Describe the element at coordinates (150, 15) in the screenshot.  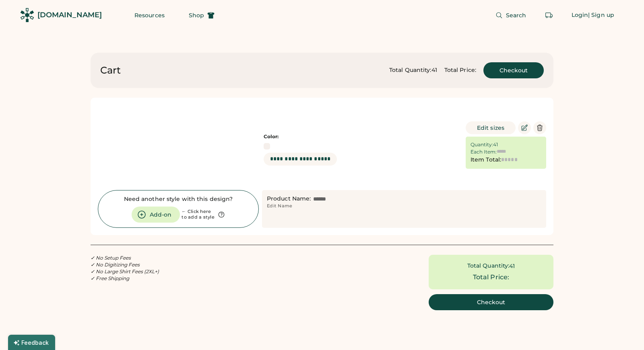
I see `button: Resources` at that location.